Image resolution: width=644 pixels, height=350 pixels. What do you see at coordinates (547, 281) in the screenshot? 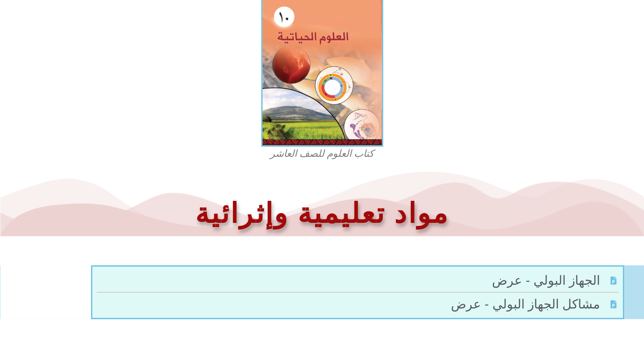
I see `span: الجهاز البولي - عرض` at bounding box center [547, 281].